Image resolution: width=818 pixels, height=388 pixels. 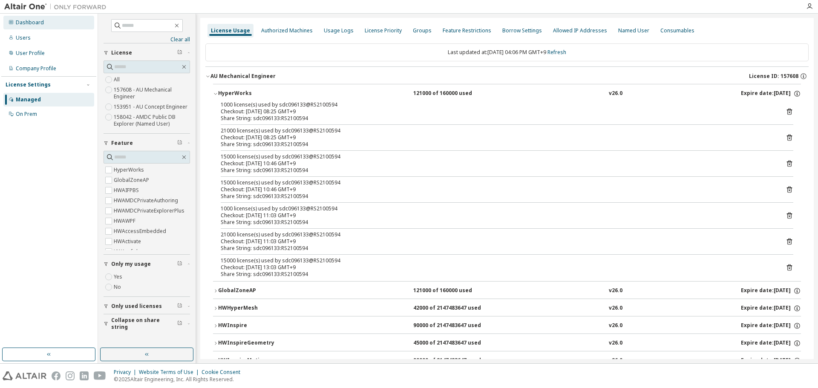 What do you see at coordinates (147, 53) in the screenshot?
I see `button: License` at bounding box center [147, 53].